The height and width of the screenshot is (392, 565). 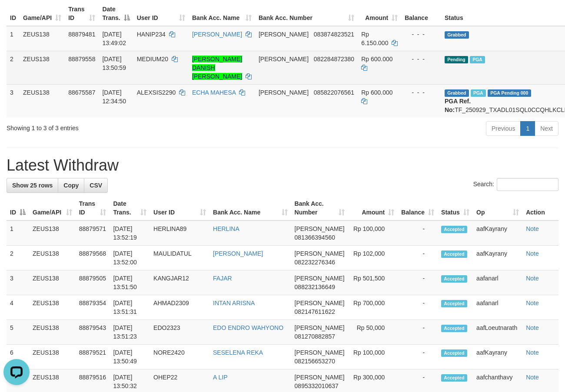 What do you see at coordinates (315, 287) in the screenshot?
I see `span: Copy 088232136649 to clipboard` at bounding box center [315, 287].